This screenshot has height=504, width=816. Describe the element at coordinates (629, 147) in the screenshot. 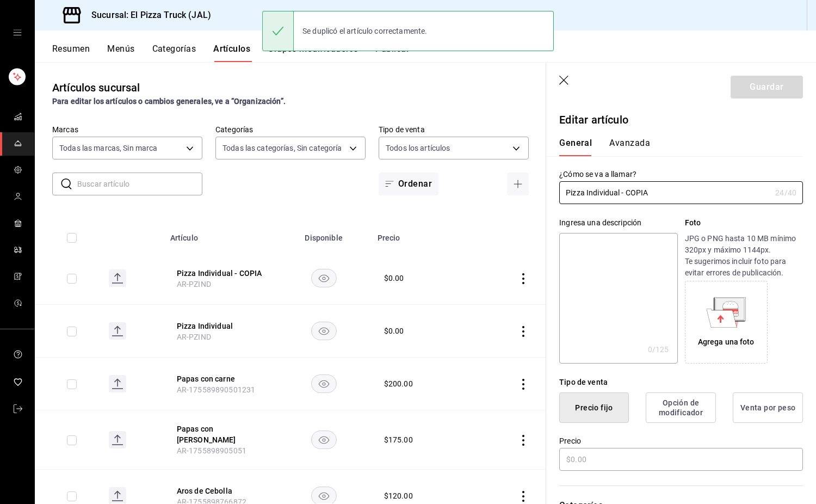

I see `button: Avanzada` at that location.